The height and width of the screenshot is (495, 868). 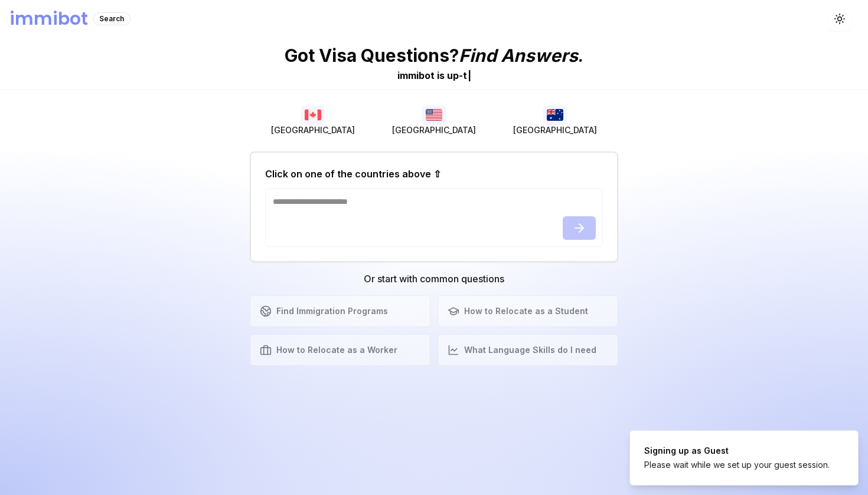 I want to click on h1: immibot, so click(x=48, y=19).